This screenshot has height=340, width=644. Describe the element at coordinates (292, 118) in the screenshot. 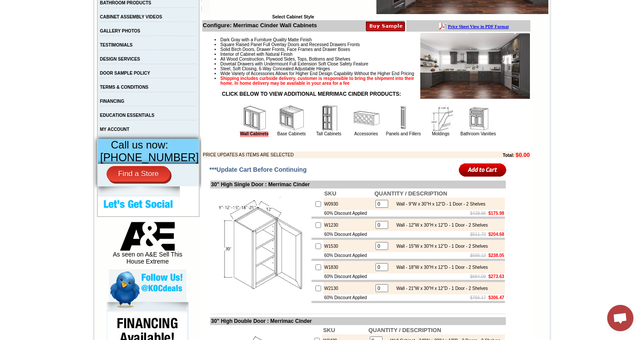

I see `img: Base Cabinets` at that location.